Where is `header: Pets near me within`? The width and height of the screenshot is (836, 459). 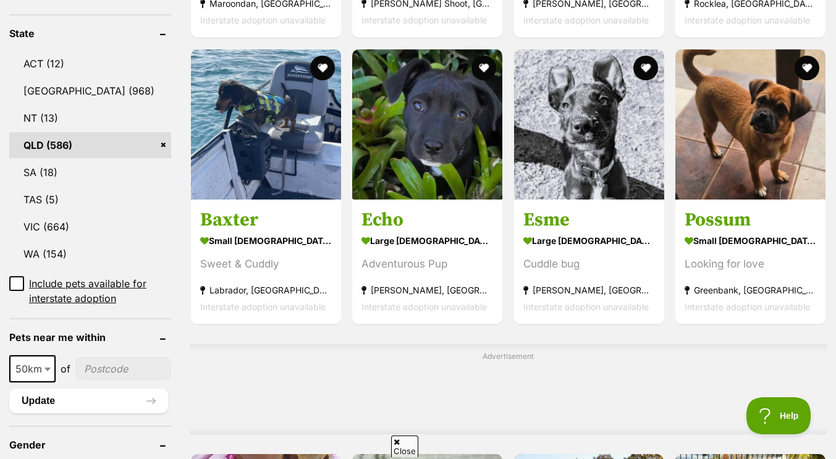
header: Pets near me within is located at coordinates (90, 337).